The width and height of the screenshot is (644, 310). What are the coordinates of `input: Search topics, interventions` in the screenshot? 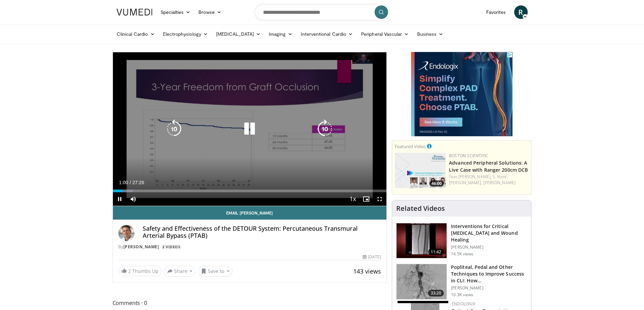 It's located at (322, 12).